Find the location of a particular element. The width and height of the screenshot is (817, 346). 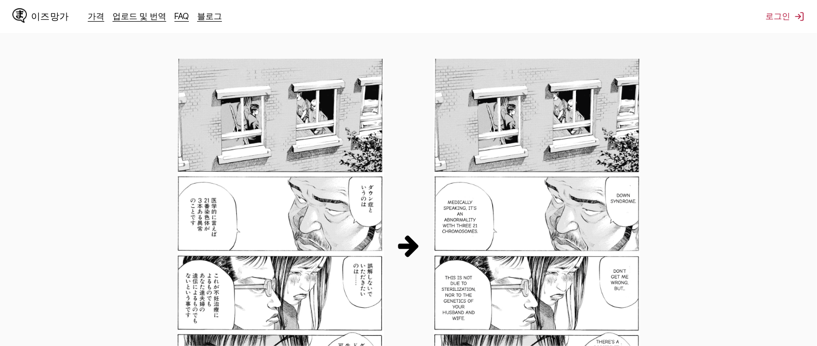

img: IsManga 로고 is located at coordinates (20, 15).